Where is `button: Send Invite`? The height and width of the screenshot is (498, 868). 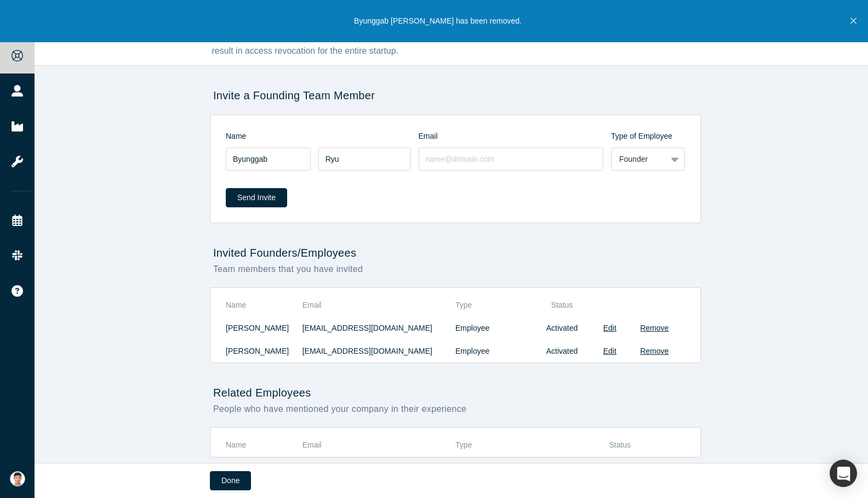 button: Send Invite is located at coordinates (256, 197).